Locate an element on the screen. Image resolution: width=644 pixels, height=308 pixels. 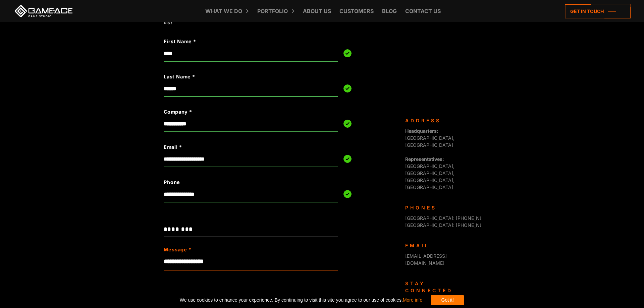
div: Email is located at coordinates (441, 246).